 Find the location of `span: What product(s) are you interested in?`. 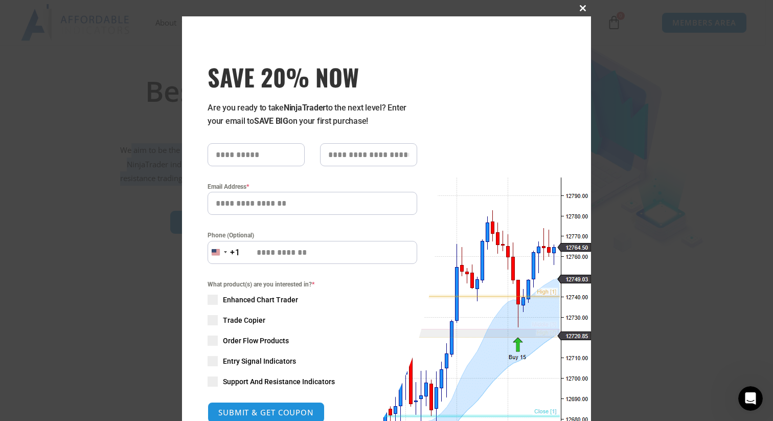

span: What product(s) are you interested in? is located at coordinates (312, 284).